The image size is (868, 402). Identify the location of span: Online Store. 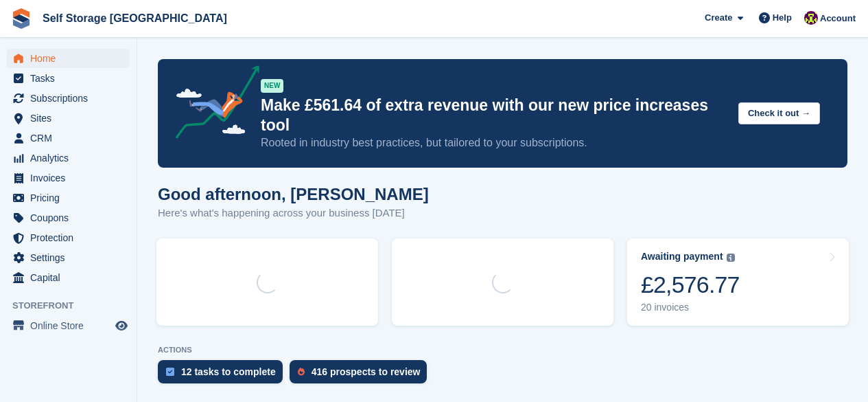
(71, 326).